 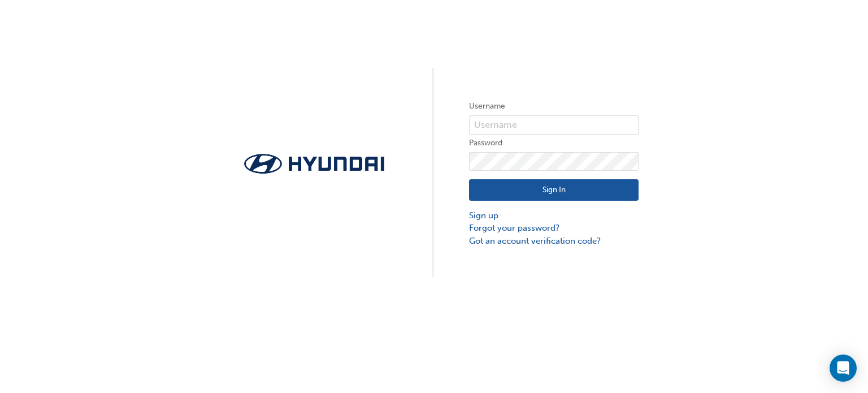 What do you see at coordinates (554, 228) in the screenshot?
I see `a: Forgot your password?` at bounding box center [554, 228].